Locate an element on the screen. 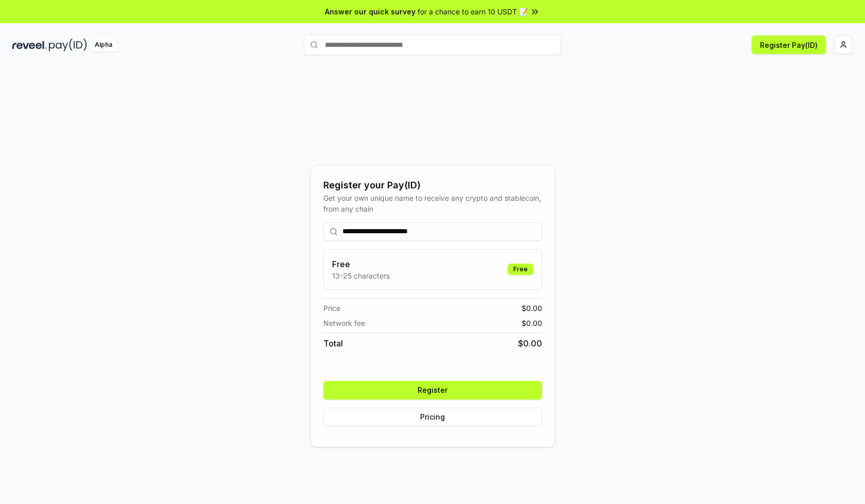  div: Alpha is located at coordinates (103, 45).